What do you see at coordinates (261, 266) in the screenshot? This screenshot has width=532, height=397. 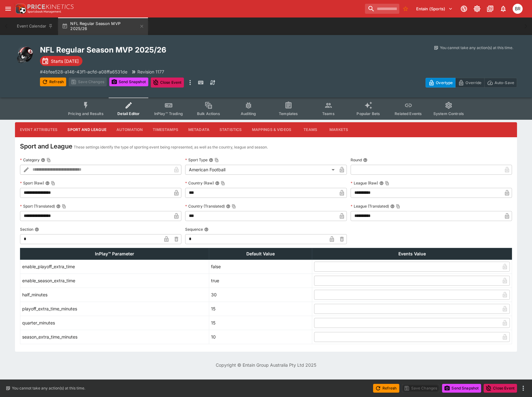 I see `td: false` at bounding box center [261, 266].